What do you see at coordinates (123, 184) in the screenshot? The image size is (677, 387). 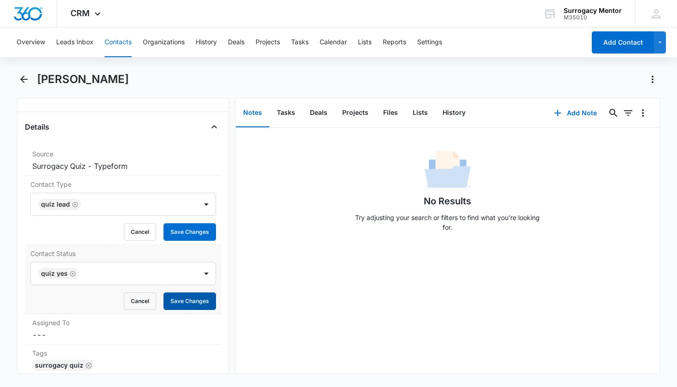 I see `label: Contact Type` at bounding box center [123, 184].